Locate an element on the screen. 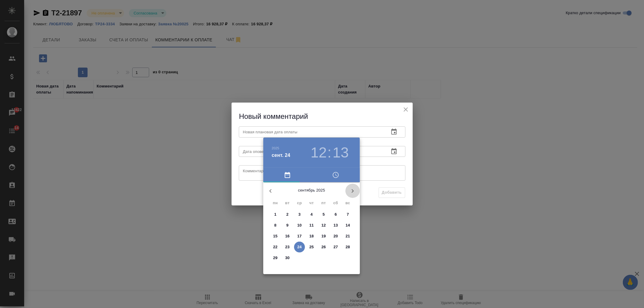 The width and height of the screenshot is (644, 308). button: 27 is located at coordinates (336, 247).